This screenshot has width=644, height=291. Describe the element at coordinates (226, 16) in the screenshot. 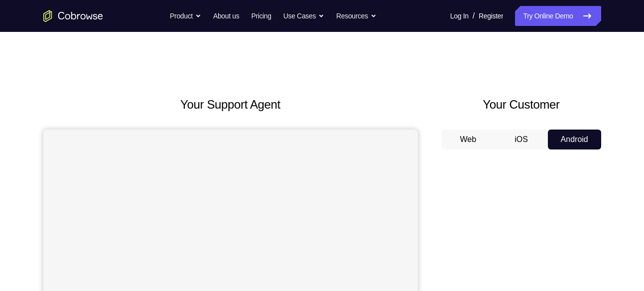

I see `a: About us` at that location.